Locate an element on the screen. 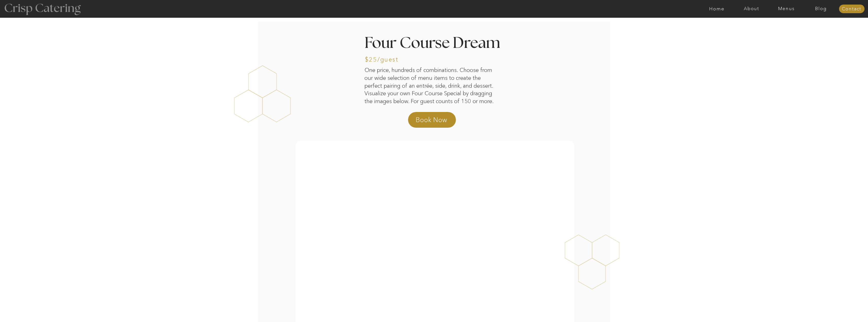  p: Book Now is located at coordinates (438, 121).